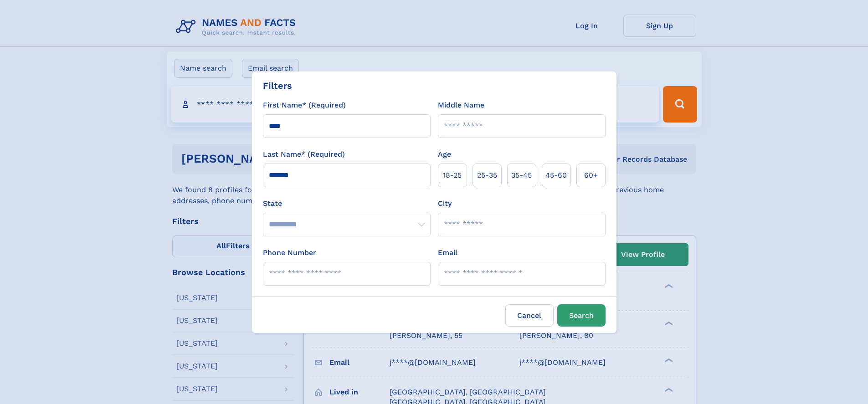 The width and height of the screenshot is (868, 404). Describe the element at coordinates (305, 105) in the screenshot. I see `label: First Name* (Required)` at that location.